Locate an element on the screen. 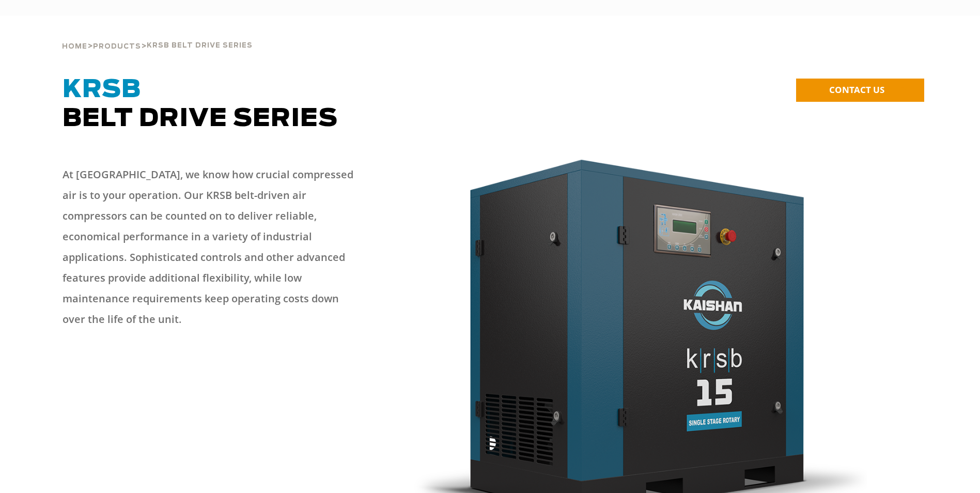 Image resolution: width=980 pixels, height=493 pixels. a: CONTACT US is located at coordinates (860, 90).